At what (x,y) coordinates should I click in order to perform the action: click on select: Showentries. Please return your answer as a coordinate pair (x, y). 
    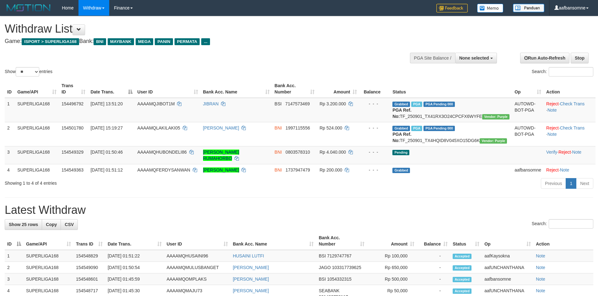
    Looking at the image, I should click on (27, 72).